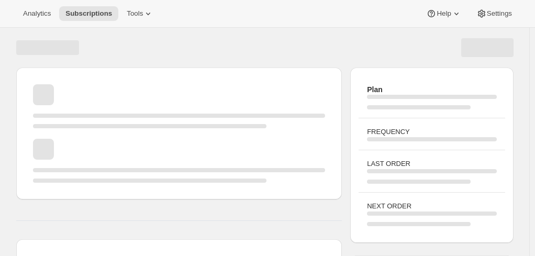 The width and height of the screenshot is (535, 256). Describe the element at coordinates (37, 14) in the screenshot. I see `span: Analytics` at that location.